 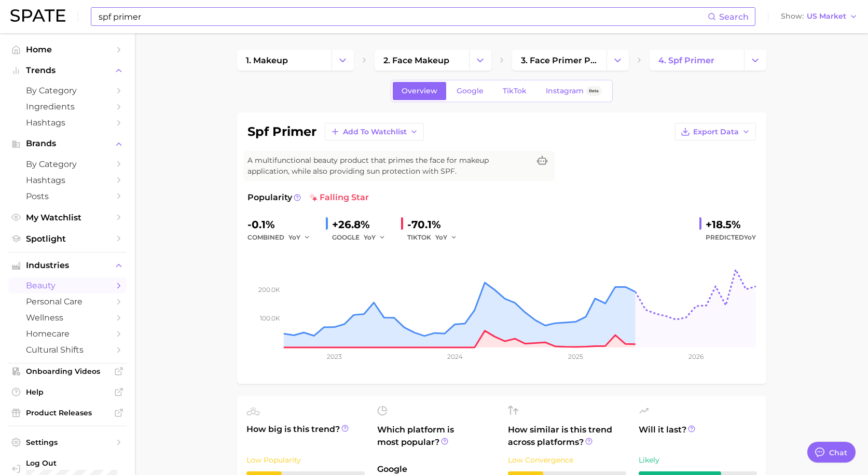 What do you see at coordinates (575, 356) in the screenshot?
I see `tspan: 2025` at bounding box center [575, 356].